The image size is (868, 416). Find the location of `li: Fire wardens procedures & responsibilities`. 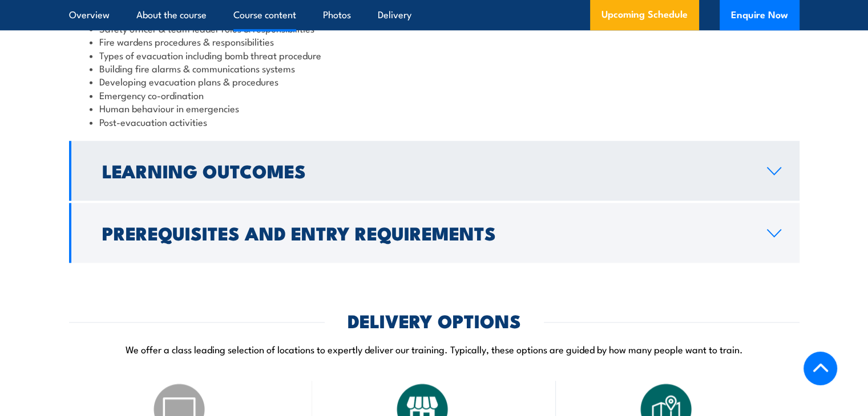

li: Fire wardens procedures & responsibilities is located at coordinates (434, 41).